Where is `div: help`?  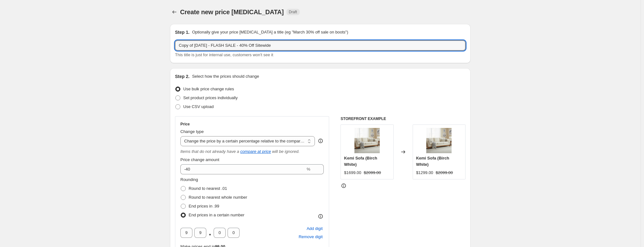 div: help is located at coordinates (321, 141).